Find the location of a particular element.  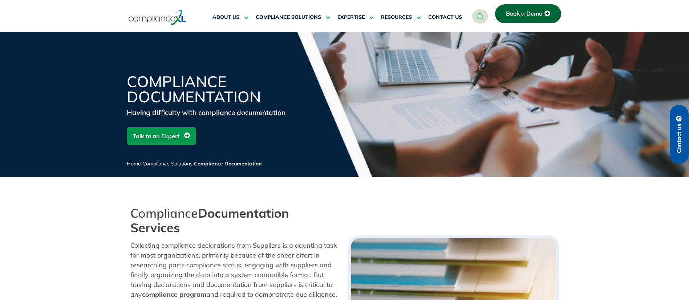

h2: Compliance is located at coordinates (236, 221).